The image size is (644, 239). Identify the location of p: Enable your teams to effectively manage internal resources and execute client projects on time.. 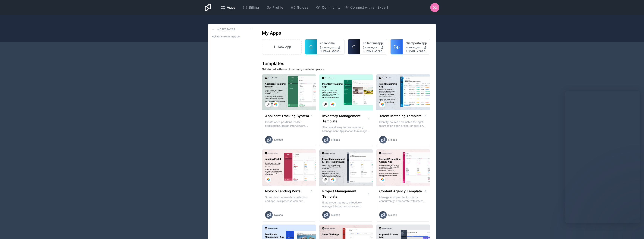
(346, 205).